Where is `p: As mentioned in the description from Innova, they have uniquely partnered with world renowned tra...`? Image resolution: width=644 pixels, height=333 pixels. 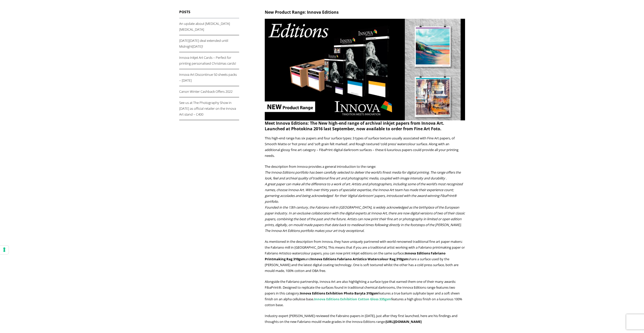
p: As mentioned in the description from Innova, they have uniquely partnered with world renowned tra... is located at coordinates (365, 257).